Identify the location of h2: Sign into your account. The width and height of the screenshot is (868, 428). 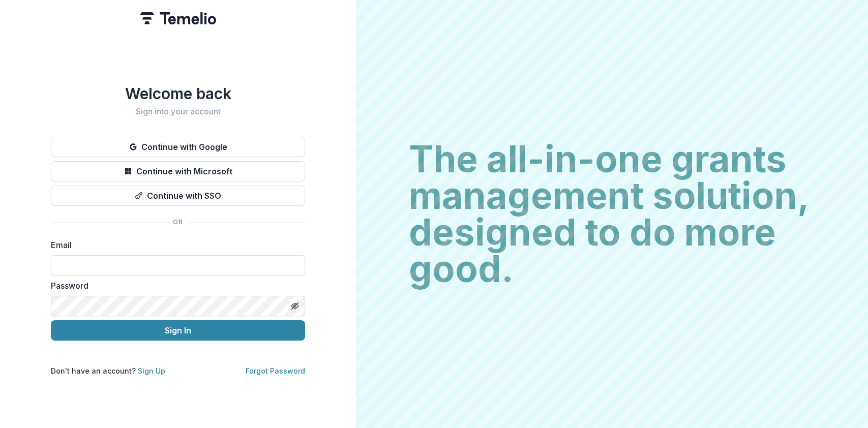
(178, 111).